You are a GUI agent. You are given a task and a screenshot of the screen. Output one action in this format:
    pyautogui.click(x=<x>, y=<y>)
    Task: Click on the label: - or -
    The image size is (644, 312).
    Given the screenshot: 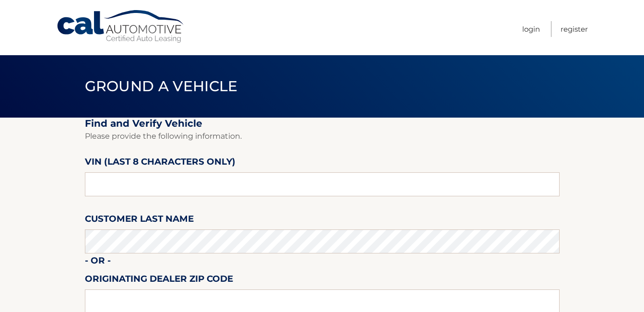 What is the action you would take?
    pyautogui.click(x=98, y=262)
    